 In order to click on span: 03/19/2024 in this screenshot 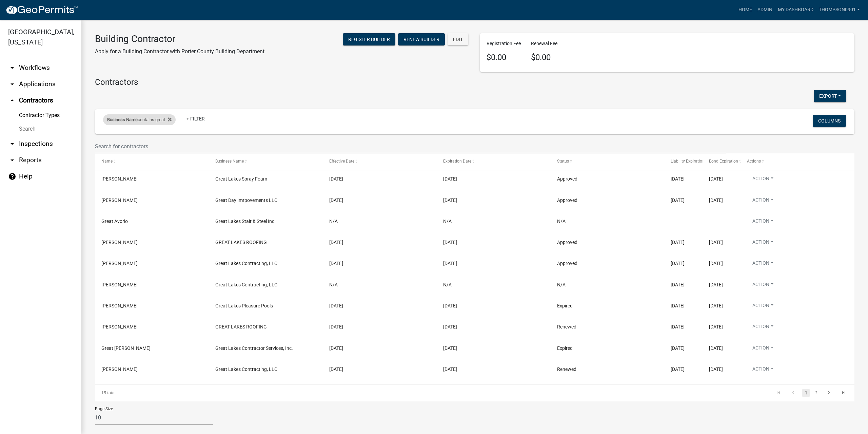, I will do `click(336, 306)`.